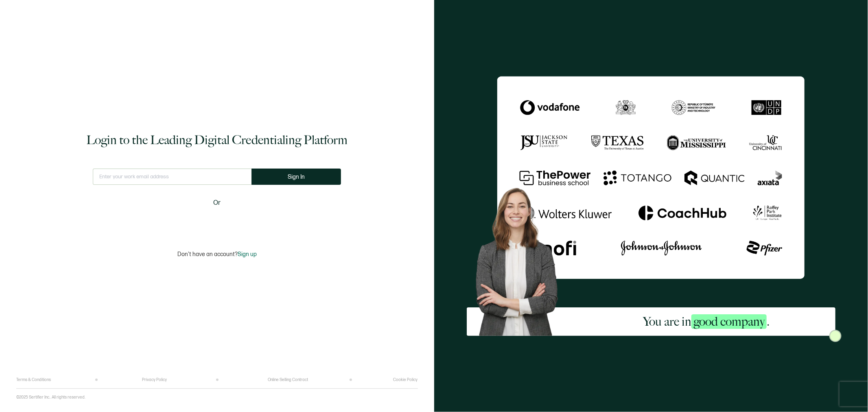 The image size is (868, 412). What do you see at coordinates (297, 176) in the screenshot?
I see `span: Sign In` at bounding box center [297, 176].